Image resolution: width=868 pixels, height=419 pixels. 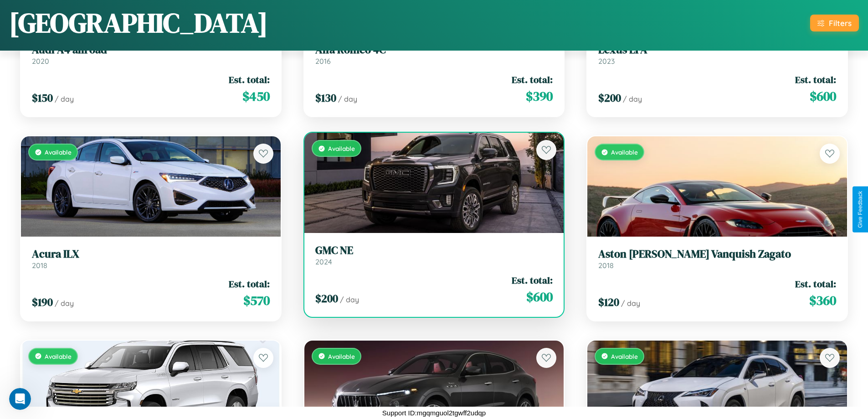 I want to click on p: Support ID: mgqmguol2tgwff2udqp, so click(x=434, y=412).